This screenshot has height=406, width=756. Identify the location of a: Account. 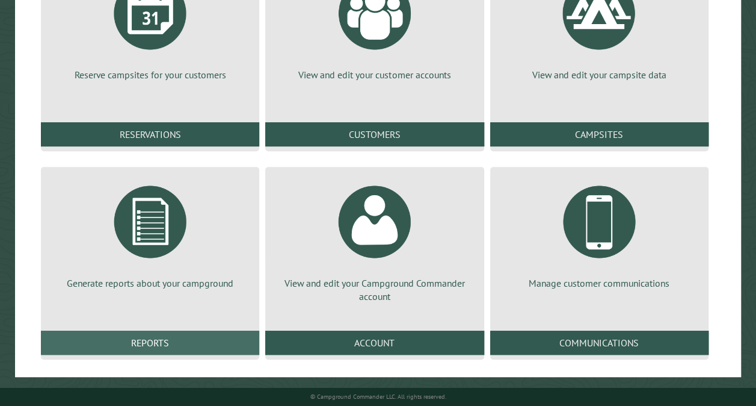
(374, 342).